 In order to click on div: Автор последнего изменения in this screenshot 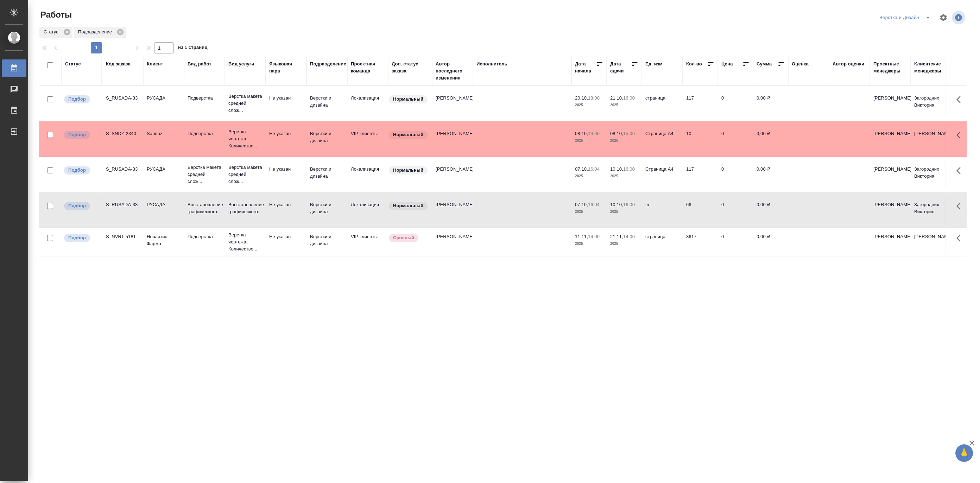, I will do `click(452, 71)`.